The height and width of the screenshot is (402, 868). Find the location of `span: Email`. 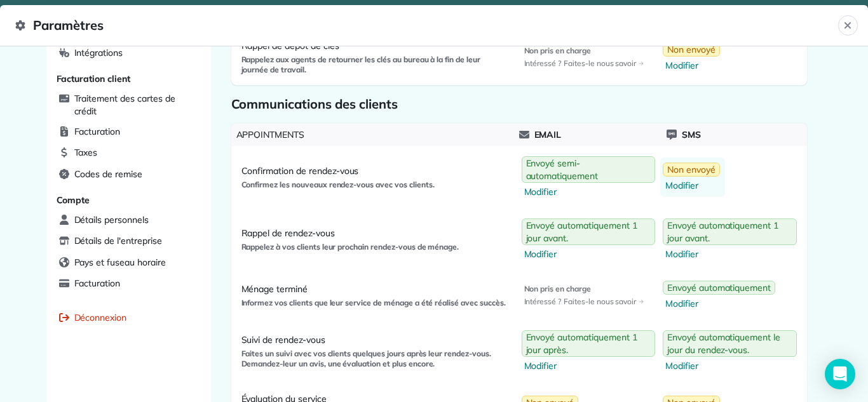

span: Email is located at coordinates (548, 135).